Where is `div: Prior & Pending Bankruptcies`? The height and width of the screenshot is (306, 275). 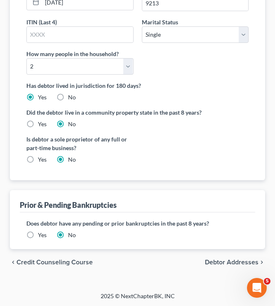 div: Prior & Pending Bankruptcies is located at coordinates (68, 205).